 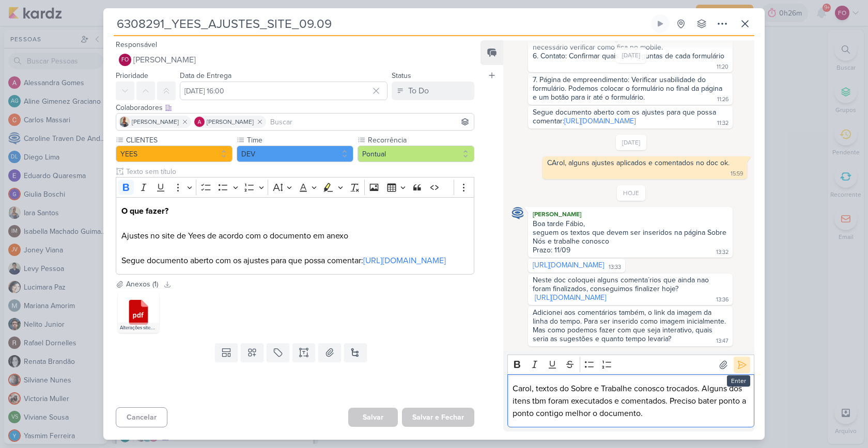 What do you see at coordinates (638, 163) in the screenshot?
I see `div: CArol, alguns ajustes aplicados e comentados no doc ok.` at bounding box center [638, 163].